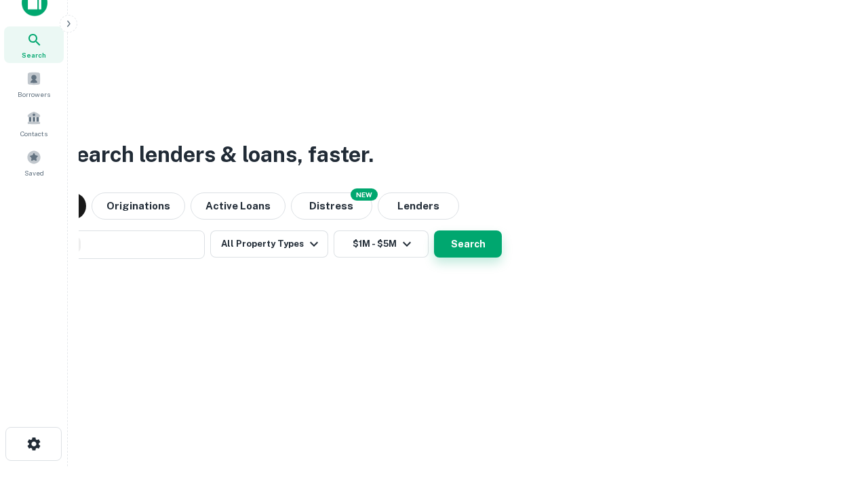 The image size is (868, 488). Describe the element at coordinates (33, 94) in the screenshot. I see `span: Borrowers` at that location.